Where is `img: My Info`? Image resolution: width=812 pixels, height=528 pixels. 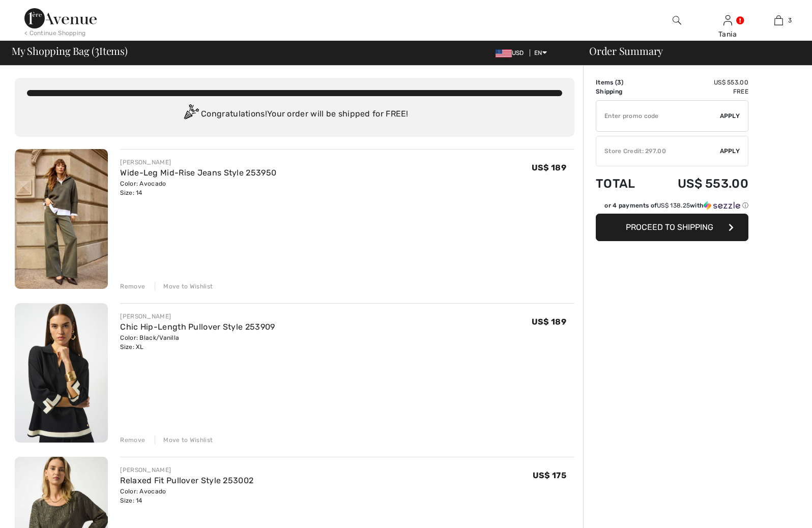
img: My Info is located at coordinates (728, 20).